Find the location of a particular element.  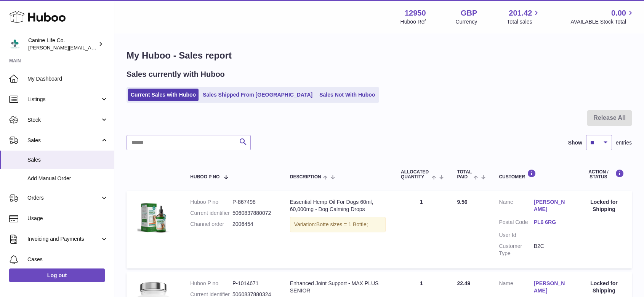

span: 0.00 is located at coordinates (618, 13).